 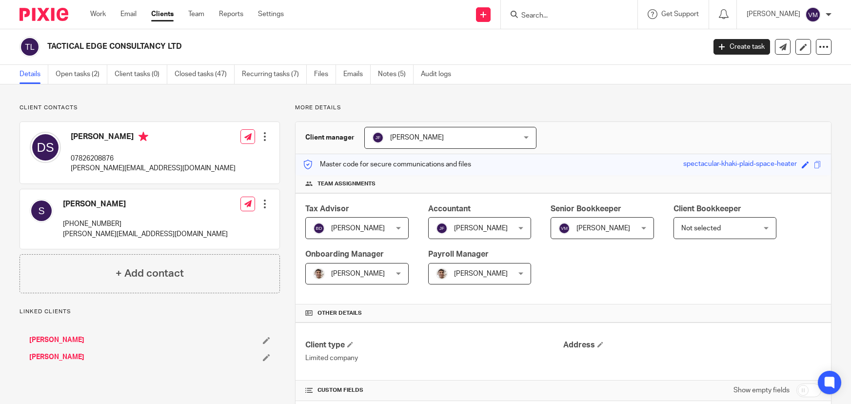 What do you see at coordinates (141, 74) in the screenshot?
I see `a: Client tasks (0)` at bounding box center [141, 74].